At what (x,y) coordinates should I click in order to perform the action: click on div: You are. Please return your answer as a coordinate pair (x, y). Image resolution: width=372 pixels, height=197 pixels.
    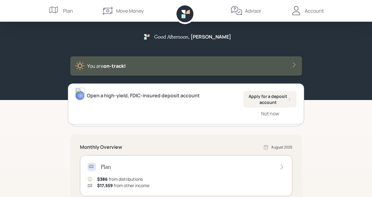
    Looking at the image, I should click on (106, 66).